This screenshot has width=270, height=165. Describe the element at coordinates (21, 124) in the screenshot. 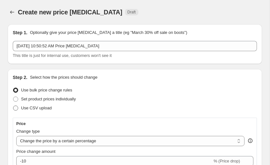

I see `h3: Price` at that location.